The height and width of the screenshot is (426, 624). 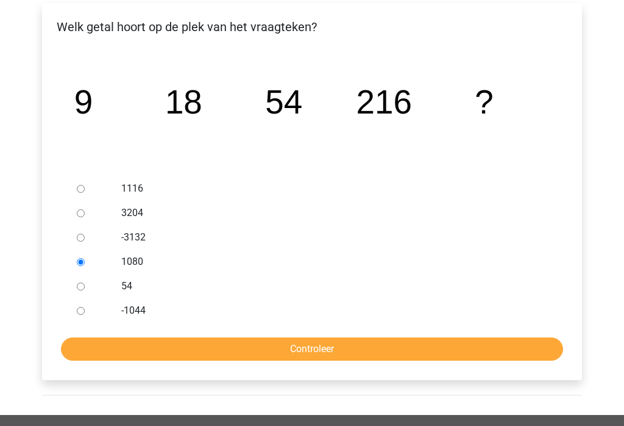 What do you see at coordinates (312, 349) in the screenshot?
I see `input: Controleer` at bounding box center [312, 349].